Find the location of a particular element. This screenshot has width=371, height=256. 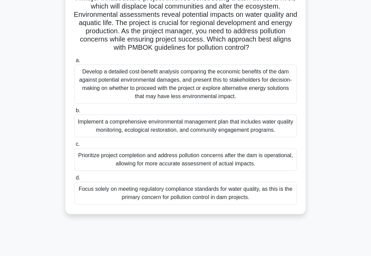

span: b. is located at coordinates (78, 110).